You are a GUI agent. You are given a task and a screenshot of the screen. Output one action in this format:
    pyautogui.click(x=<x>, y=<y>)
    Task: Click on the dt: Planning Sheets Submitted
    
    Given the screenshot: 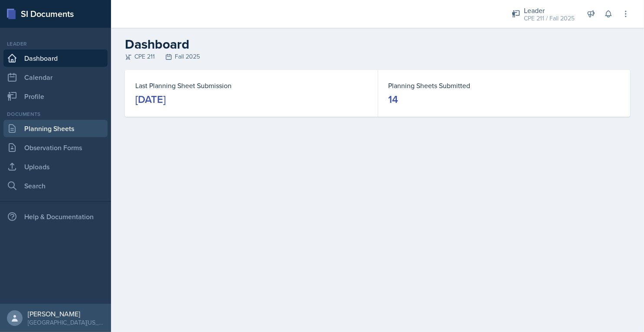 What is the action you would take?
    pyautogui.click(x=505, y=85)
    